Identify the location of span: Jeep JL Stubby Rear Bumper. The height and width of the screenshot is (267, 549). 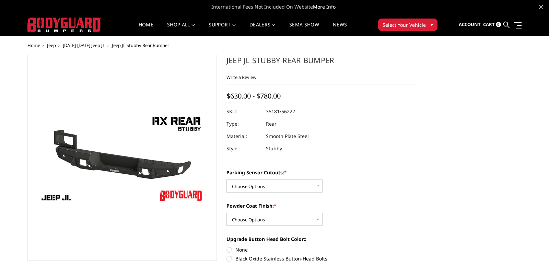
(140, 45).